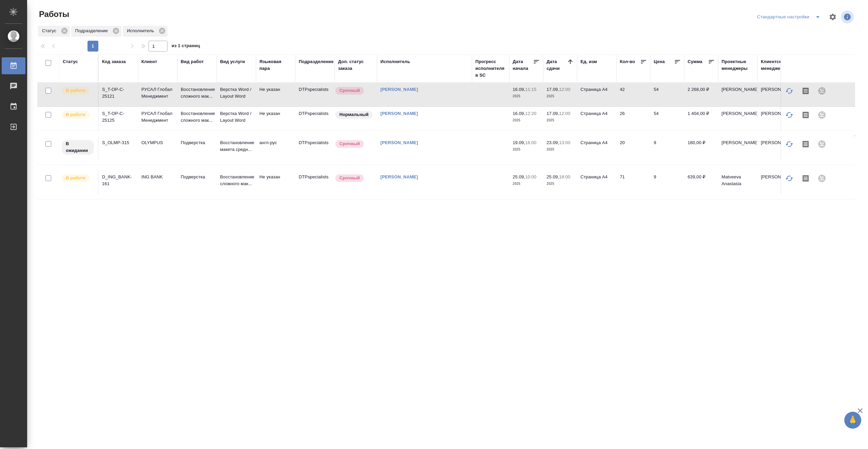 The height and width of the screenshot is (449, 868). I want to click on div: Прогресс исполнителя в SC, so click(490, 68).